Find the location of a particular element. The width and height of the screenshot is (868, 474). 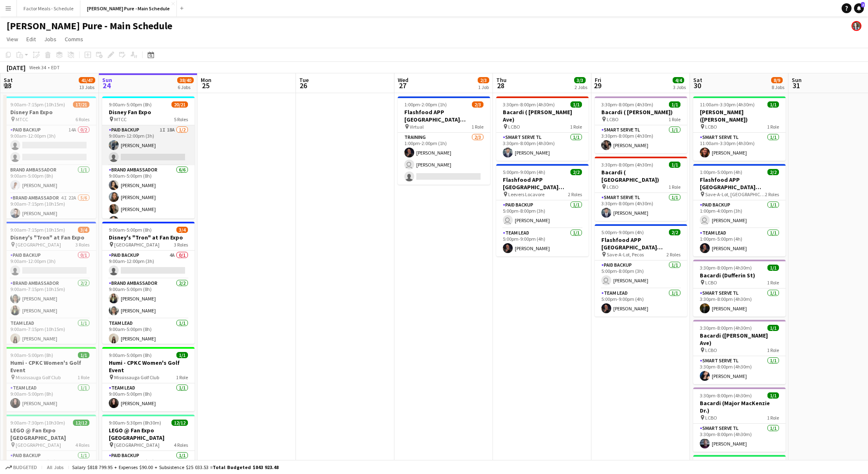

span: MTCC is located at coordinates (120, 119).